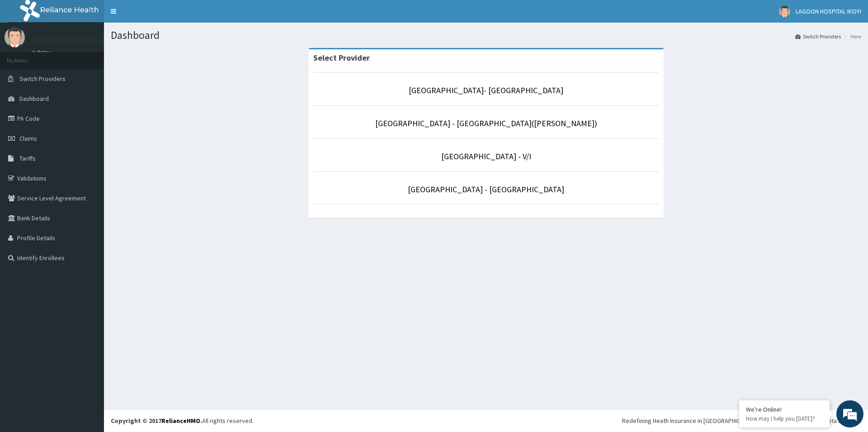 This screenshot has height=432, width=868. I want to click on p: How may I help you today?, so click(785, 418).